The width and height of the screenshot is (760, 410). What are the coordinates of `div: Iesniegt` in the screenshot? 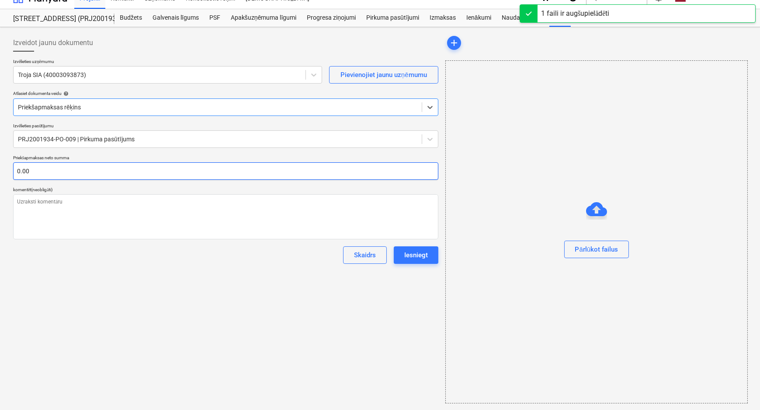 It's located at (416, 255).